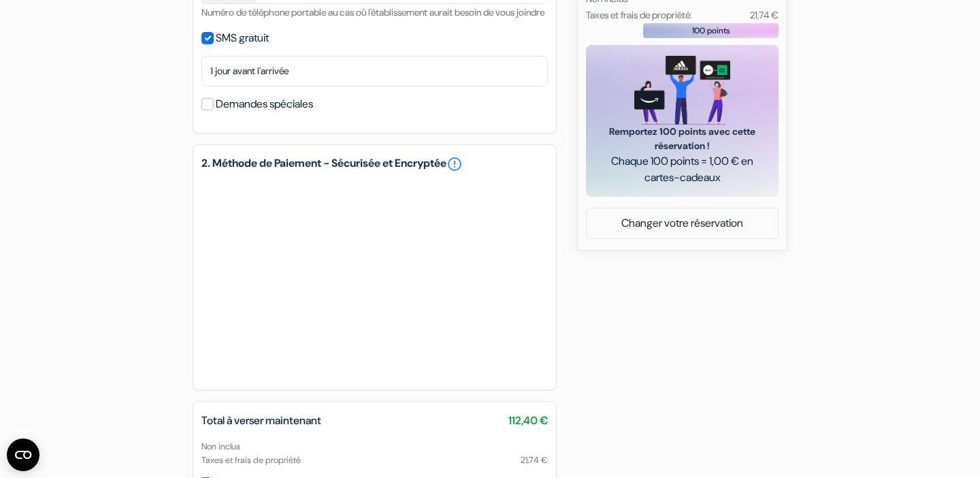 This screenshot has width=980, height=478. Describe the element at coordinates (681, 223) in the screenshot. I see `a: Changer votre réservation` at that location.